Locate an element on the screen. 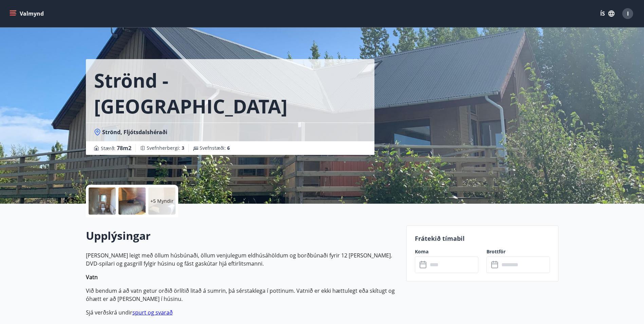  button: menu is located at coordinates (27, 14).